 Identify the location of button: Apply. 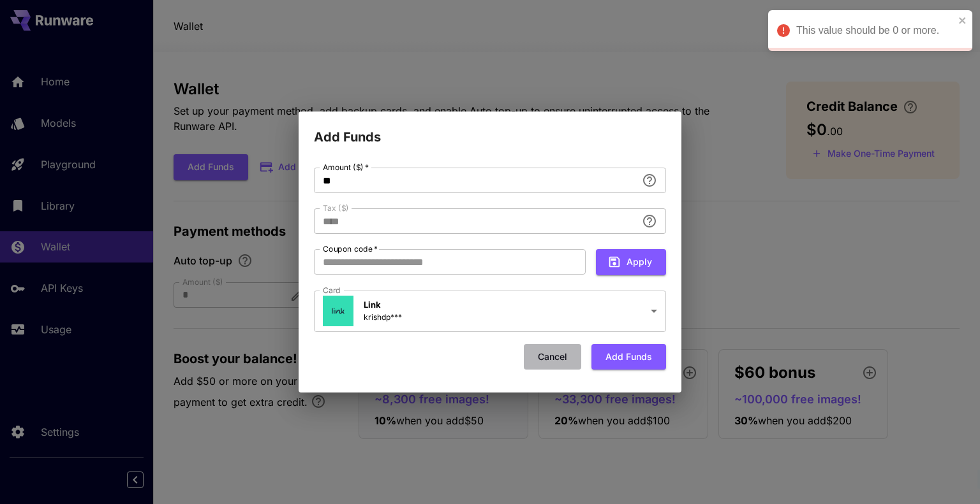
(631, 262).